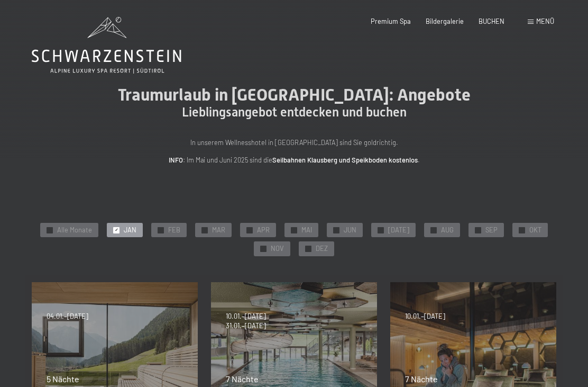 The width and height of the screenshot is (588, 387). What do you see at coordinates (447, 230) in the screenshot?
I see `span: AUG` at bounding box center [447, 230].